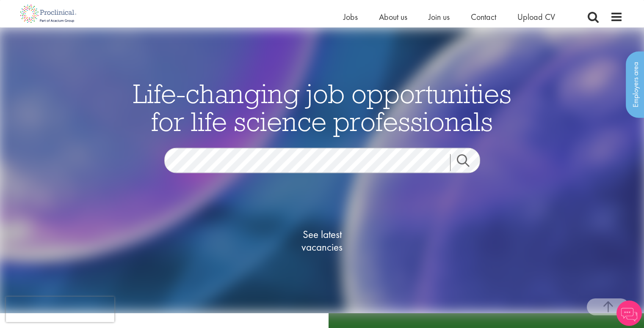 The height and width of the screenshot is (328, 644). What do you see at coordinates (350, 17) in the screenshot?
I see `a: Jobs` at bounding box center [350, 17].